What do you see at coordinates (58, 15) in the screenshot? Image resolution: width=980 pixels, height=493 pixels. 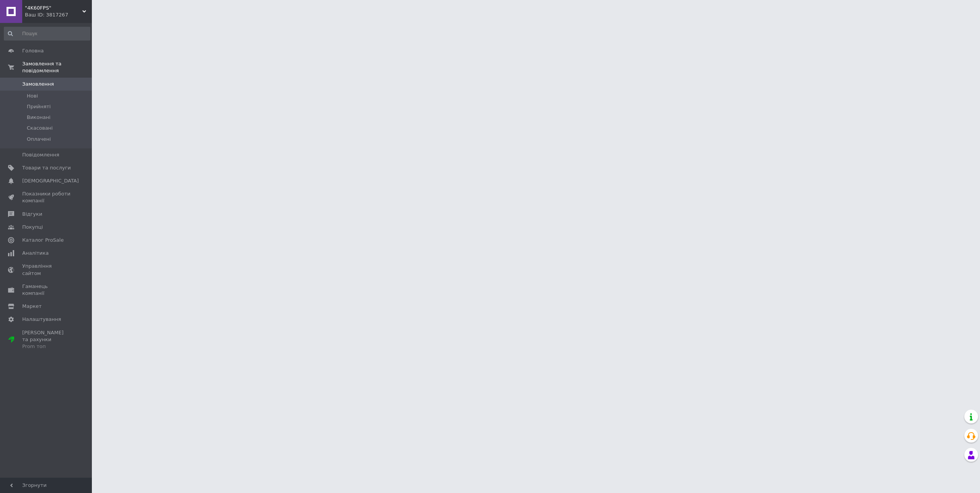 I see `div: Ваш ID: 3817267` at bounding box center [58, 15].